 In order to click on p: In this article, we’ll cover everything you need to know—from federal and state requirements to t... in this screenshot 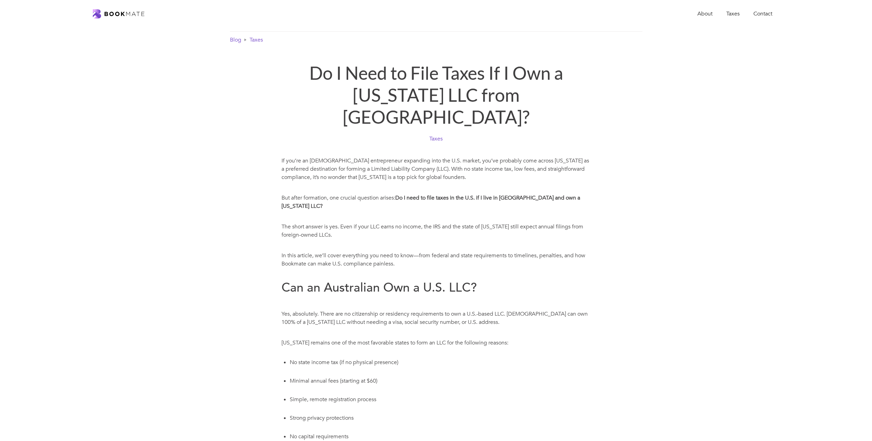, I will do `click(436, 260)`.